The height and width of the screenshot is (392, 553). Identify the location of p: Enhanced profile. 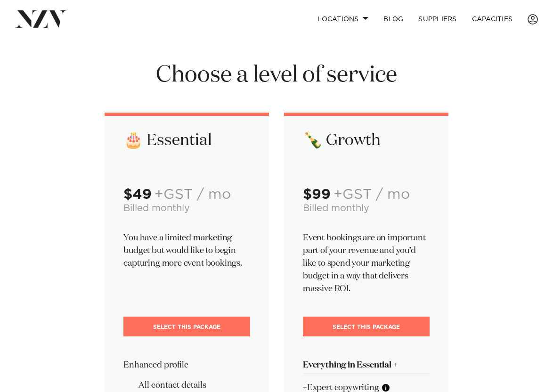
(186, 365).